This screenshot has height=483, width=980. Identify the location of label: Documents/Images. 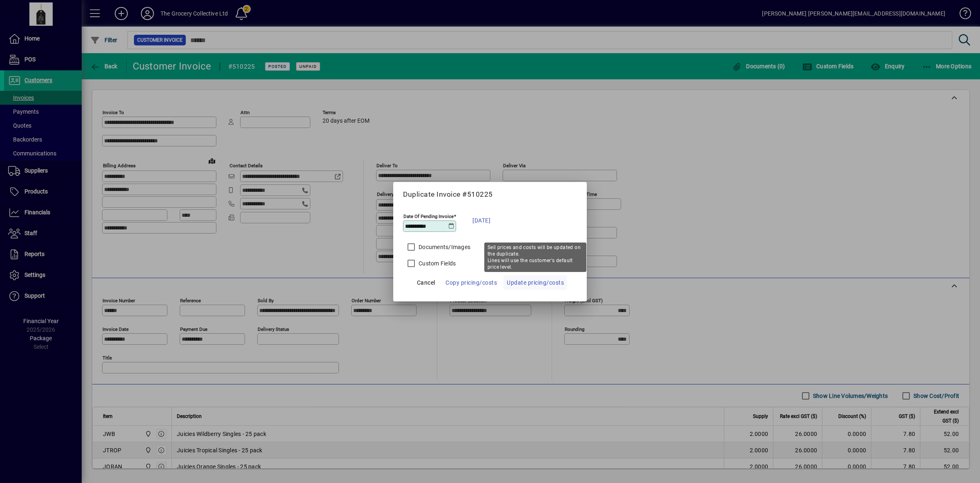
(444, 247).